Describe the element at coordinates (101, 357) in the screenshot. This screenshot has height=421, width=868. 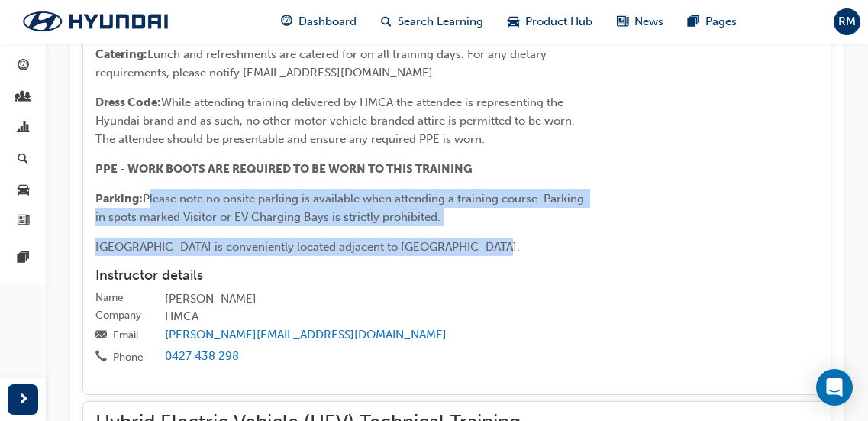
I see `span: phone-icon` at that location.